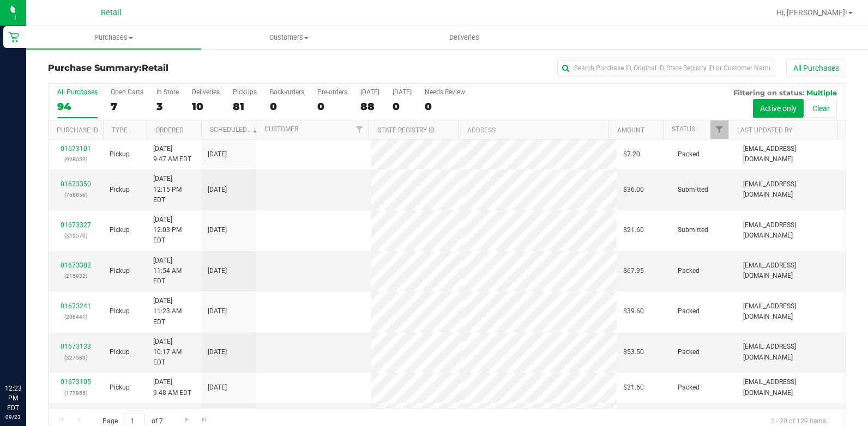 This screenshot has width=868, height=426. Describe the element at coordinates (77, 106) in the screenshot. I see `div: 94` at that location.